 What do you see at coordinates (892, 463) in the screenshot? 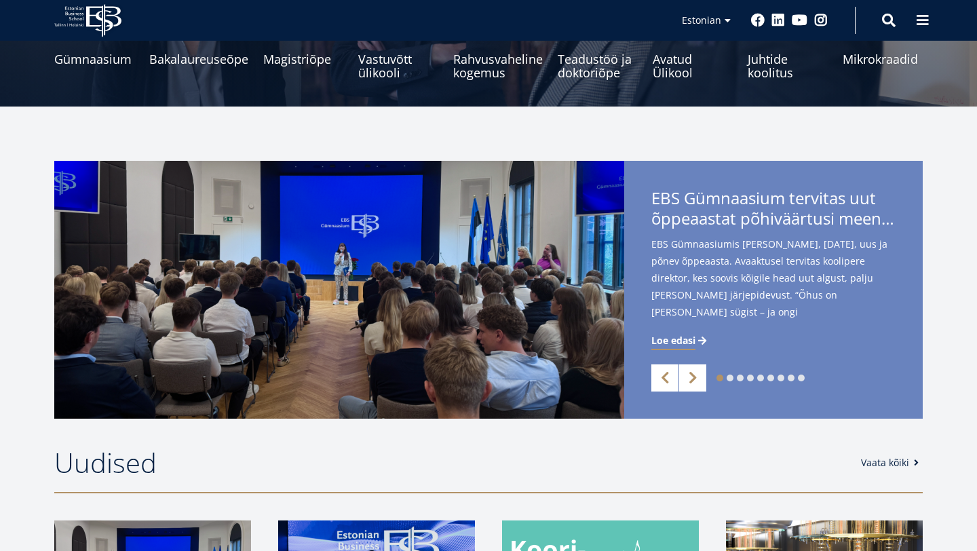
I see `a: Vaata kõiki` at bounding box center [892, 463].